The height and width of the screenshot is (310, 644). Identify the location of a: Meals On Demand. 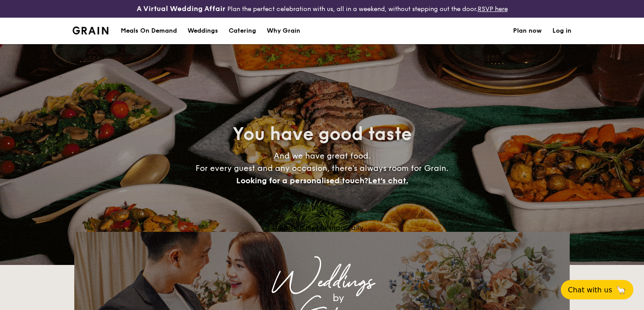
(149, 31).